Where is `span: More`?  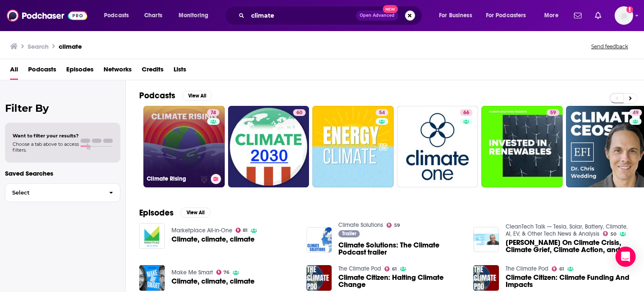 span: More is located at coordinates (552, 16).